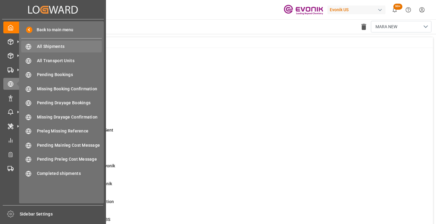 This screenshot has height=224, width=436. What do you see at coordinates (228, 98) in the screenshot?
I see `a: 5ABS: No Bkg Req Sent DateShipment` at bounding box center [228, 98].